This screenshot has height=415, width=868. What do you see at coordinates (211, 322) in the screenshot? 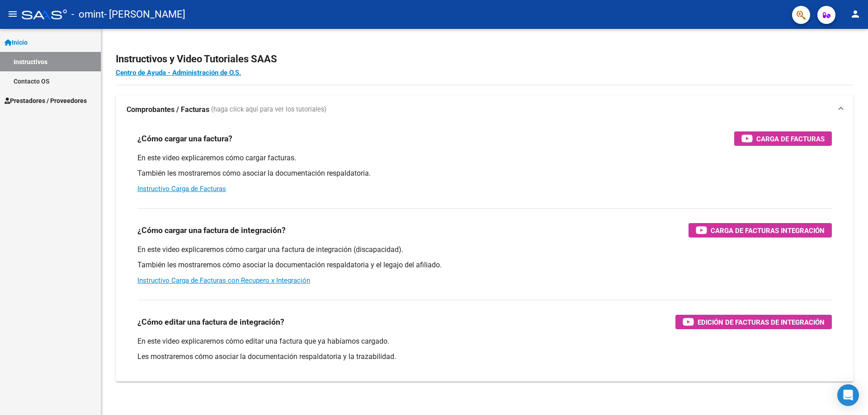
I see `h3: ¿Cómo editar una factura de integración?` at bounding box center [211, 322].